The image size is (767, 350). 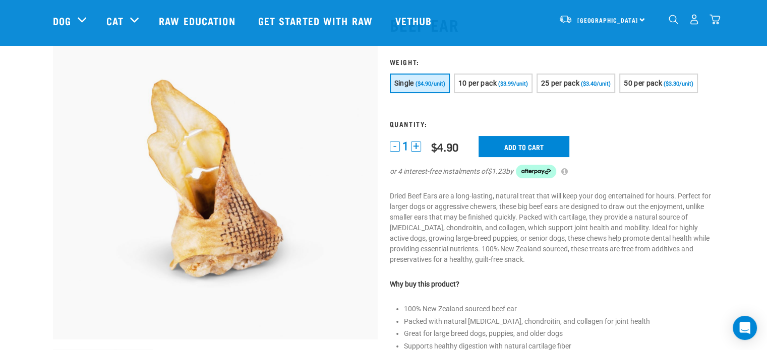 I want to click on a: Dog, so click(x=62, y=21).